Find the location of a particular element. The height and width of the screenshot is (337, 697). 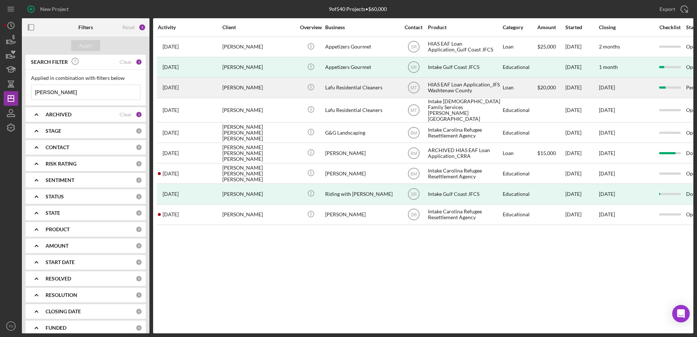

div: HIAS EAF Loan Application_Gulf Coast JFCS is located at coordinates (464, 47).